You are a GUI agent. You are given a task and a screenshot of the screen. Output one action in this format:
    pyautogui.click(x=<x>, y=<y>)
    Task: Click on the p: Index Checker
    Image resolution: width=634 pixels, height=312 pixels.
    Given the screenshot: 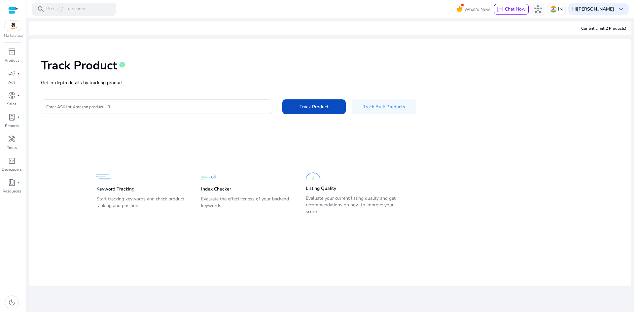 What is the action you would take?
    pyautogui.click(x=216, y=189)
    